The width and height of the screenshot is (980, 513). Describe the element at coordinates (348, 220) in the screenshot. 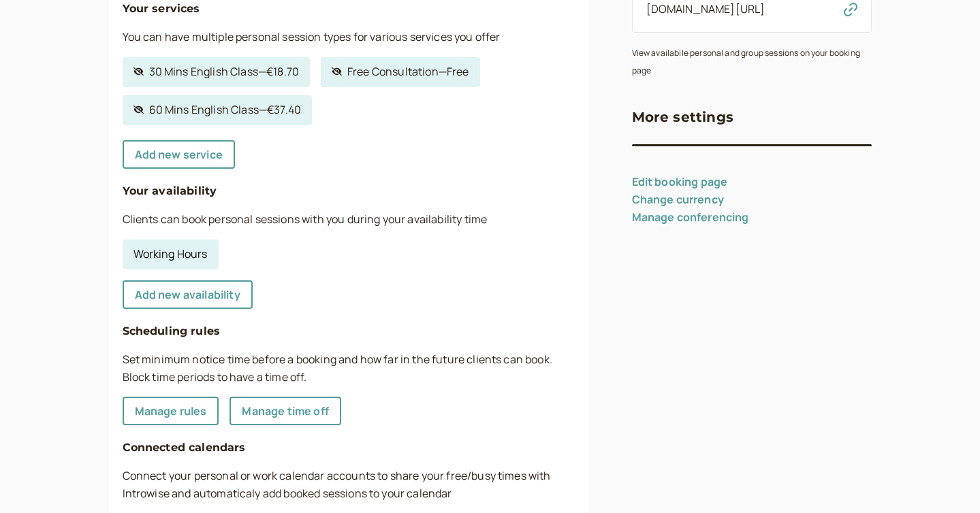

I see `p: Clients can book personal sessions with you during your availability time` at that location.